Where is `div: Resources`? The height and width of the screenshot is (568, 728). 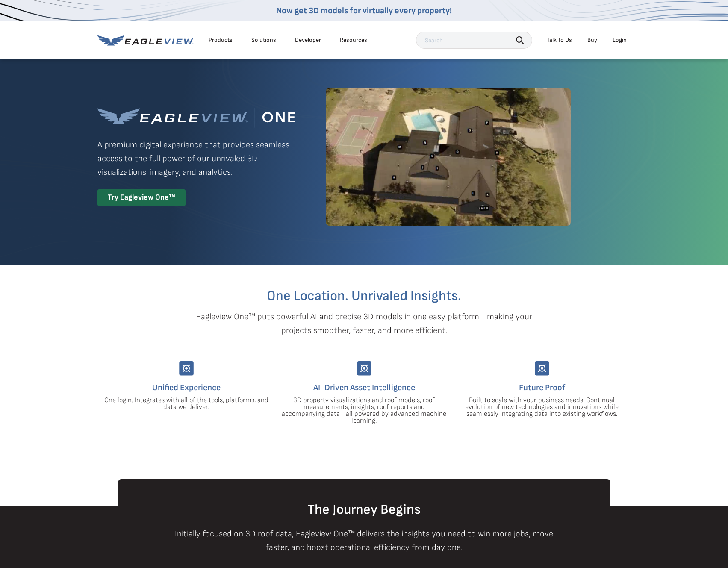
div: Resources is located at coordinates (354, 40).